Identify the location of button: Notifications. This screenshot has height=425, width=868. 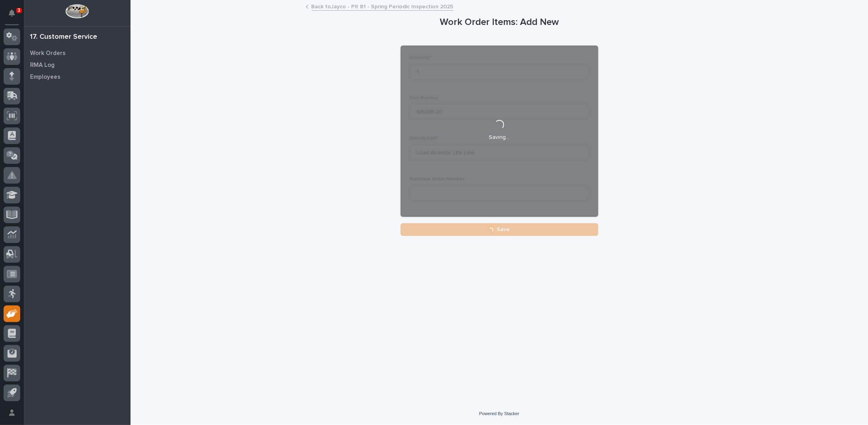
(12, 13).